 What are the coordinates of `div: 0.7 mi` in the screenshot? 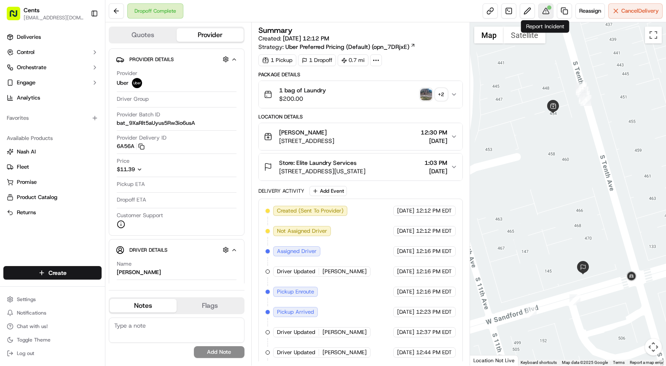 It's located at (353, 60).